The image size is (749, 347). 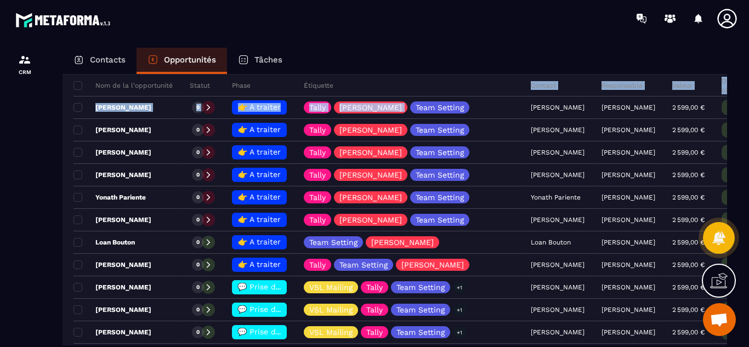 What do you see at coordinates (682, 86) in the screenshot?
I see `p: Valeur` at bounding box center [682, 86].